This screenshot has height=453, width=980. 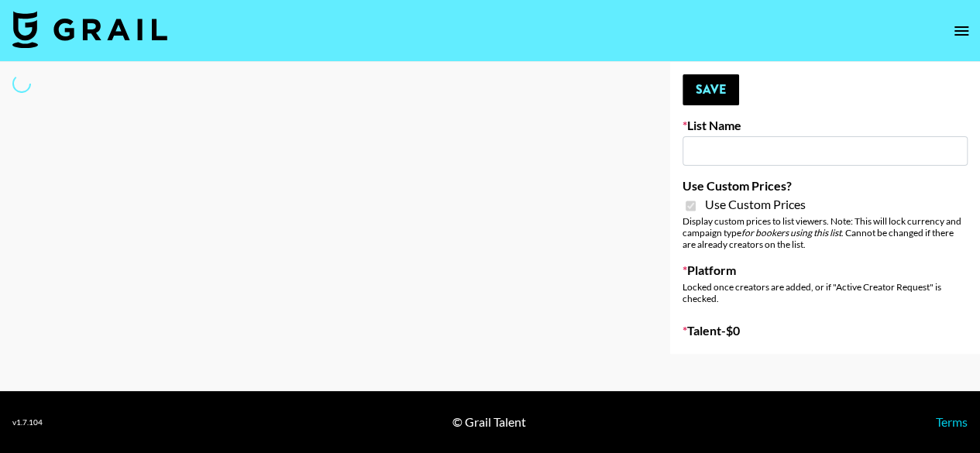 I want to click on label: Talent - $ 0, so click(x=824, y=331).